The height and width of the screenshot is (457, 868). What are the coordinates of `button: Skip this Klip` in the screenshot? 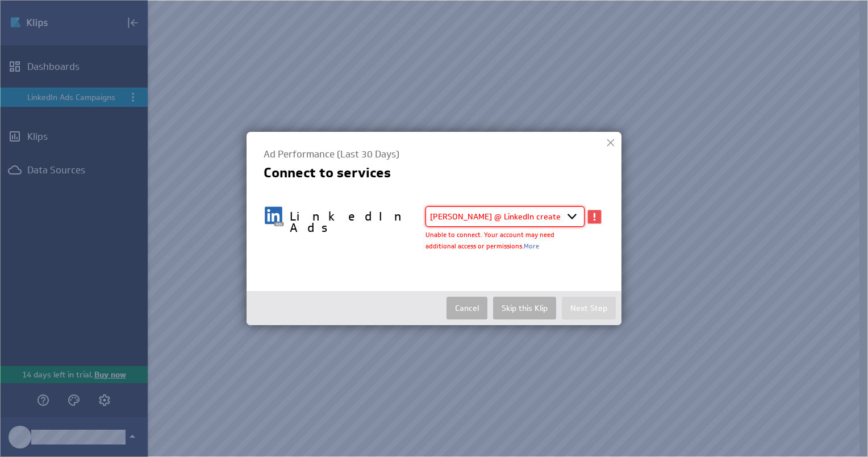 It's located at (525, 308).